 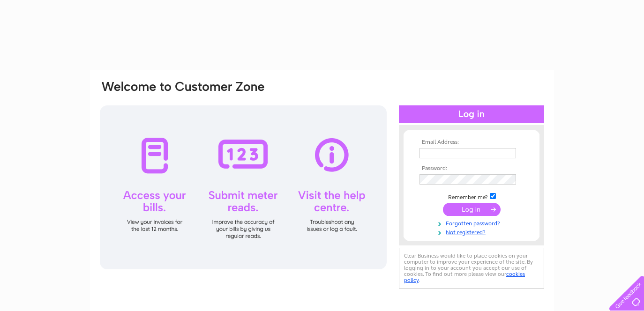 What do you see at coordinates (471, 196) in the screenshot?
I see `td: Remember me?` at bounding box center [471, 196].